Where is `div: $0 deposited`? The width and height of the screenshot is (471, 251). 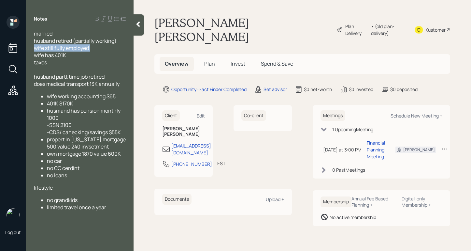 div: $0 deposited is located at coordinates (404, 89).